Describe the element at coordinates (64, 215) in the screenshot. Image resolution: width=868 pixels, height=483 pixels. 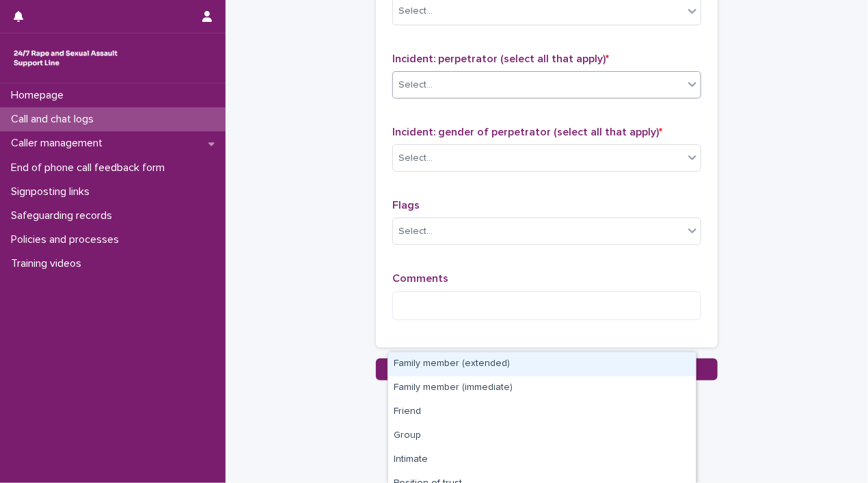
I see `p: Safeguarding records` at that location.